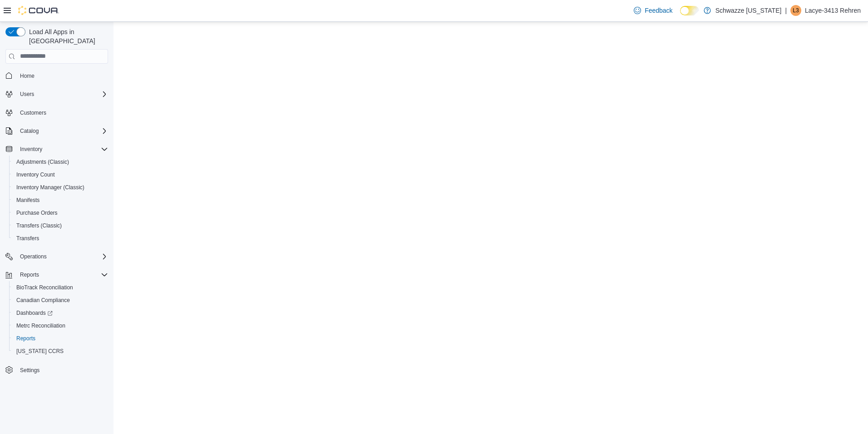  What do you see at coordinates (28, 238) in the screenshot?
I see `a: Transfers` at bounding box center [28, 238].